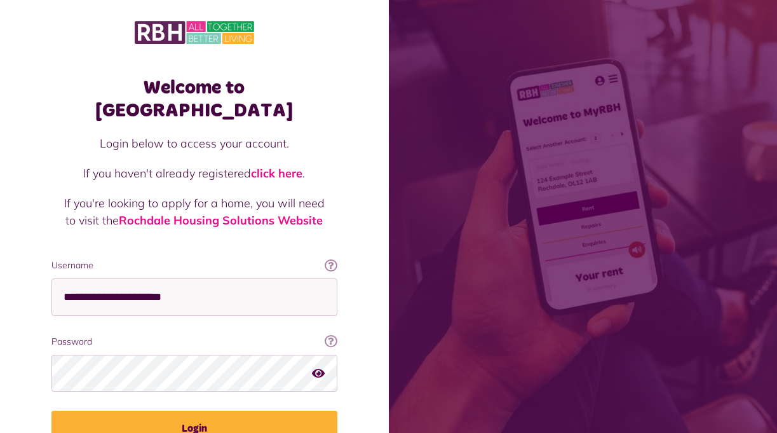  What do you see at coordinates (276, 173) in the screenshot?
I see `a: click here` at bounding box center [276, 173].